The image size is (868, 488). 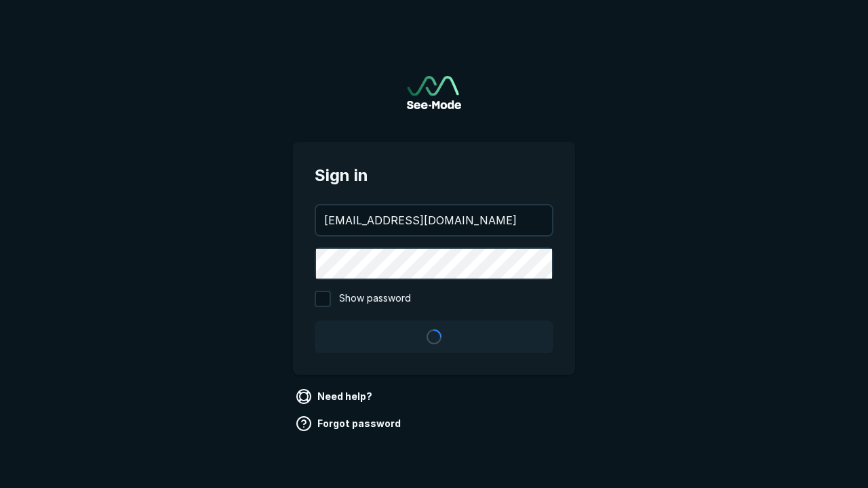 I want to click on a: Go to sign in, so click(x=434, y=92).